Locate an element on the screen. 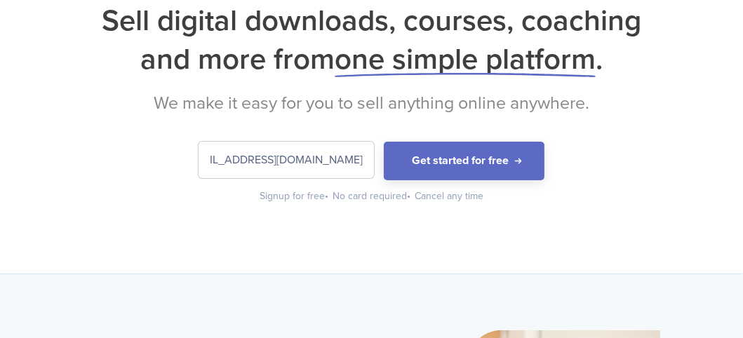 The width and height of the screenshot is (743, 338). div: Cancel any time is located at coordinates (449, 196).